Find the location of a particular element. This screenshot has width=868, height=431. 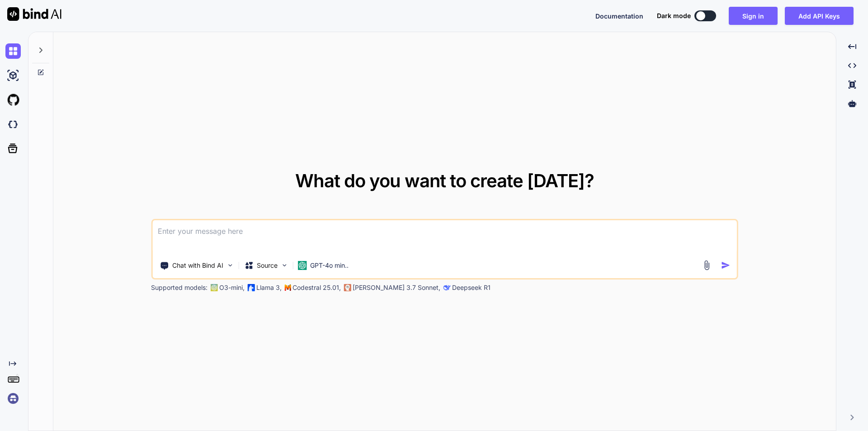

p: O3-mini, is located at coordinates (232, 287).